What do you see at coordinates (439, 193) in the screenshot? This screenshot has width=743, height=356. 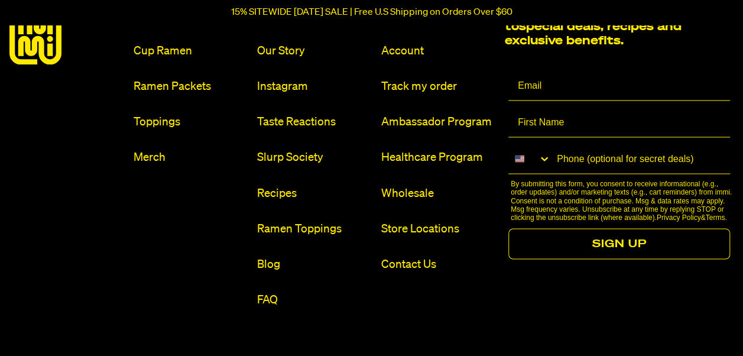 I see `a: Wholesale` at bounding box center [439, 193].